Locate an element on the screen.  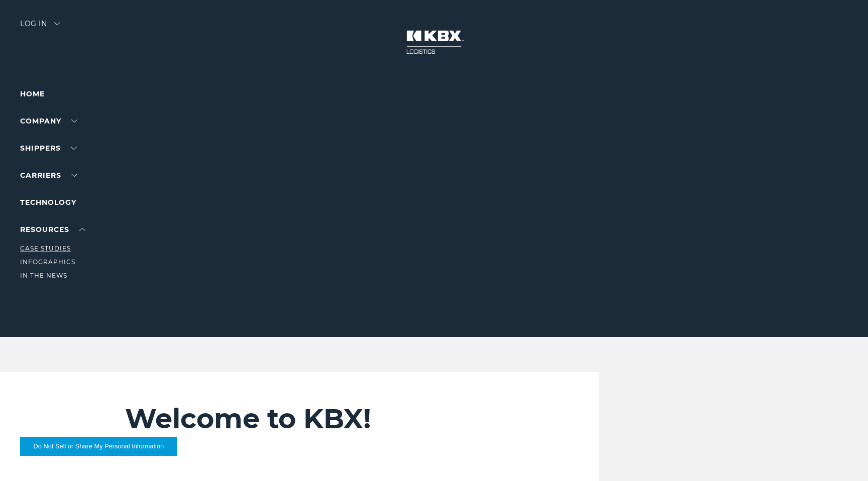
a: Company is located at coordinates (49, 121).